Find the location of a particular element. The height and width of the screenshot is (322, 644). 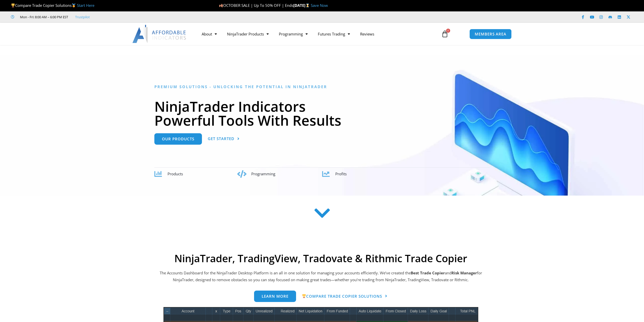

a: Learn more is located at coordinates (275, 296).